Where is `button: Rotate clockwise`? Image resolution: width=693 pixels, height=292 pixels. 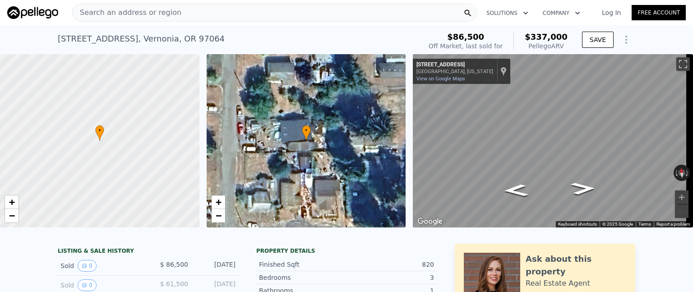
button: Rotate clockwise is located at coordinates (688, 173).